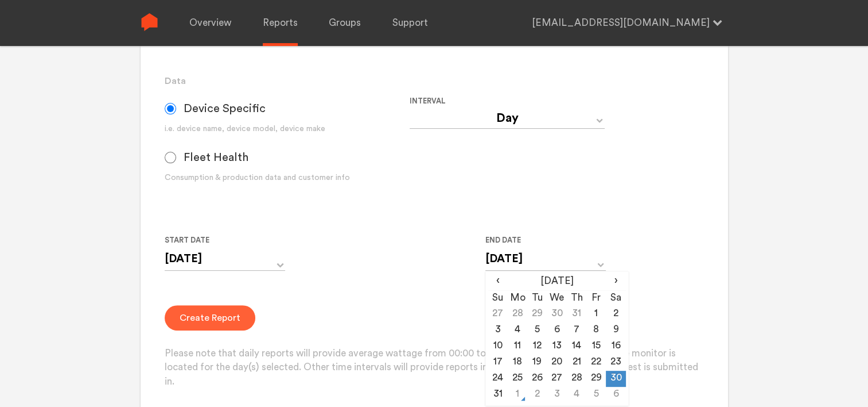 The image size is (868, 407). What do you see at coordinates (616, 362) in the screenshot?
I see `td: 23` at bounding box center [616, 362].